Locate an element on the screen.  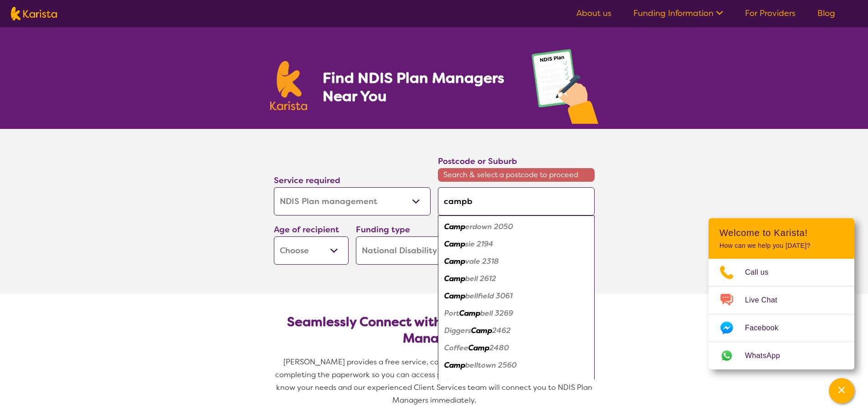
div: Camperdown 2050 is located at coordinates (516, 227).